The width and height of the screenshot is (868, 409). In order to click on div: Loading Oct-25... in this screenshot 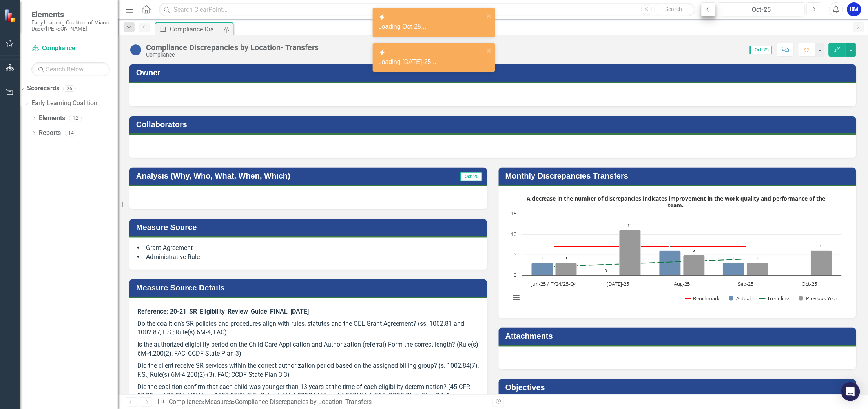, I will do `click(431, 26)`.